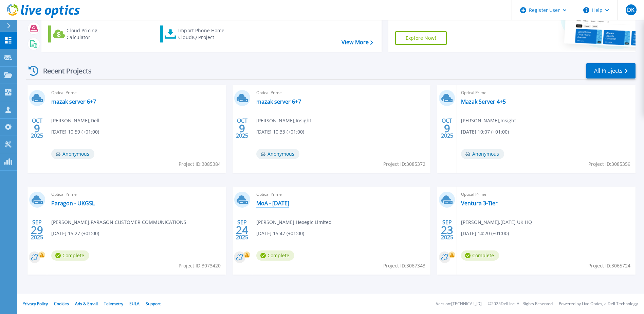  I want to click on span: Project ID: 3085372, so click(404, 164).